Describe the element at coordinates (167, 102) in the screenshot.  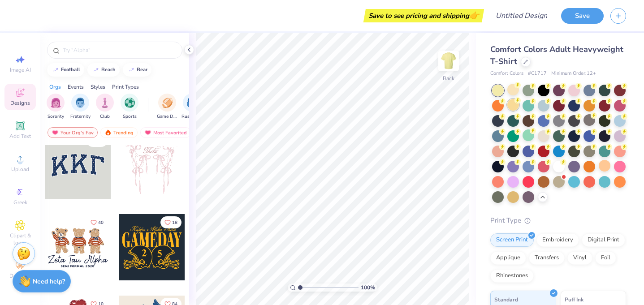
I see `img: Game Day Image` at that location.